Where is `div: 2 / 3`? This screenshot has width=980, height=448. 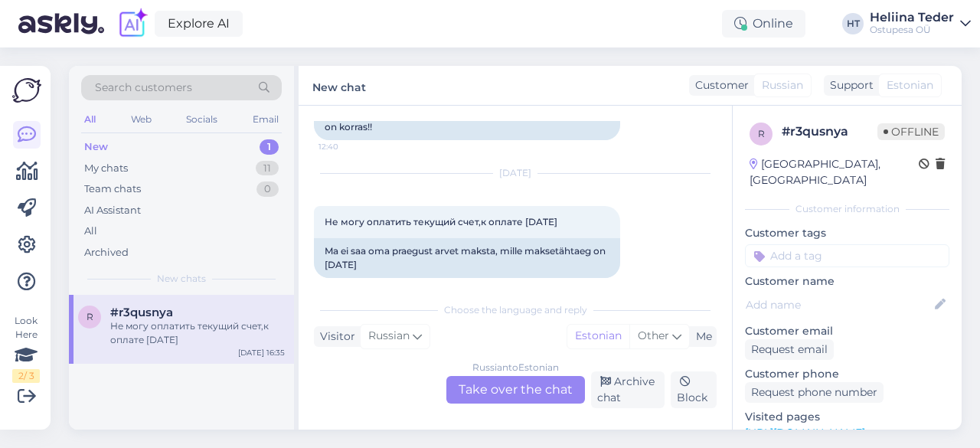
div: 2 / 3 is located at coordinates (26, 376).